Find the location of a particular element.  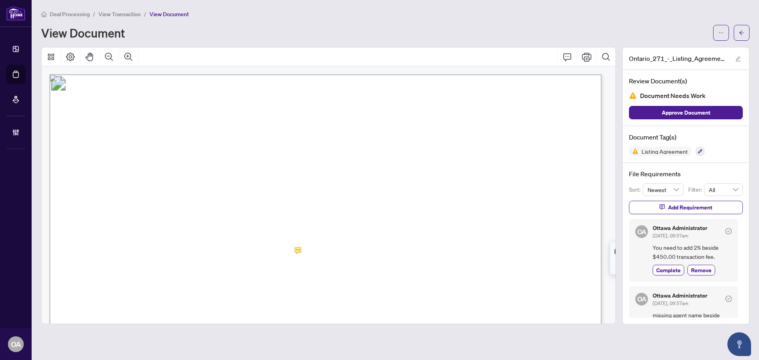

span: Complete is located at coordinates (668, 270).